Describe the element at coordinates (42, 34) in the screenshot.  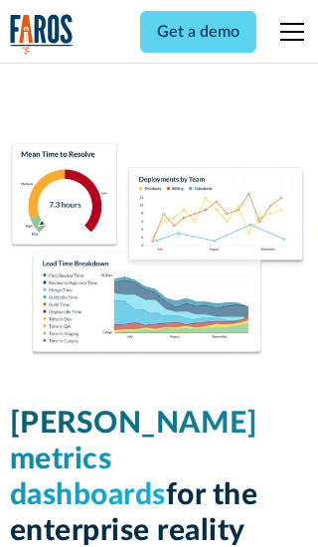
I see `a: home` at that location.